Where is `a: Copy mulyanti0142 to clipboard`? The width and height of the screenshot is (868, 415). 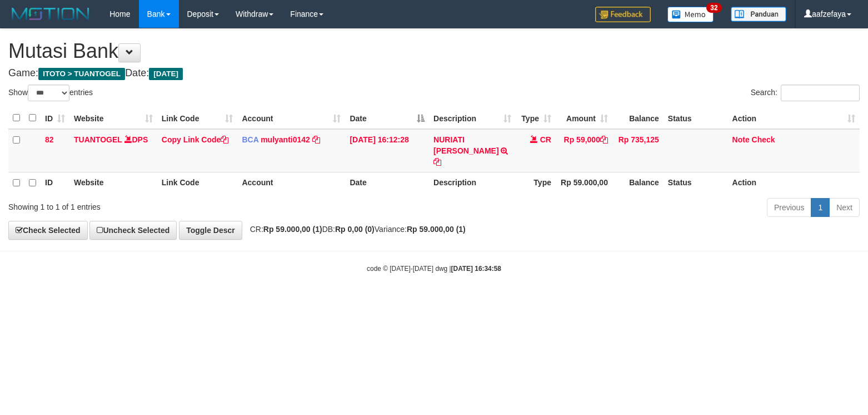
a: Copy mulyanti0142 to clipboard is located at coordinates (316, 139).